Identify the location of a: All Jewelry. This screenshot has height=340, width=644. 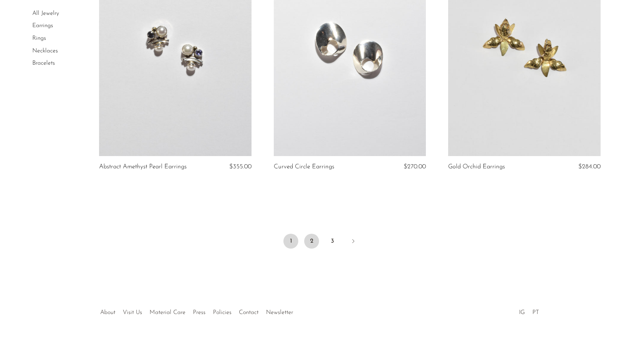
(46, 13).